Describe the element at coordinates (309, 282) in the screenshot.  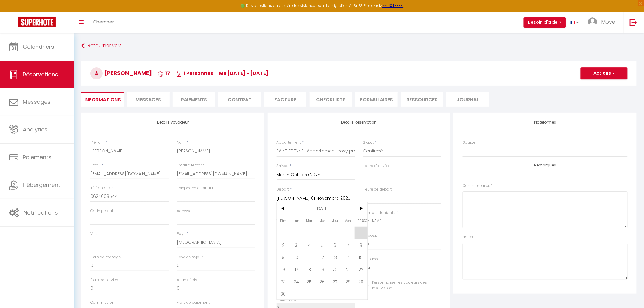
I see `span: 25` at that location.